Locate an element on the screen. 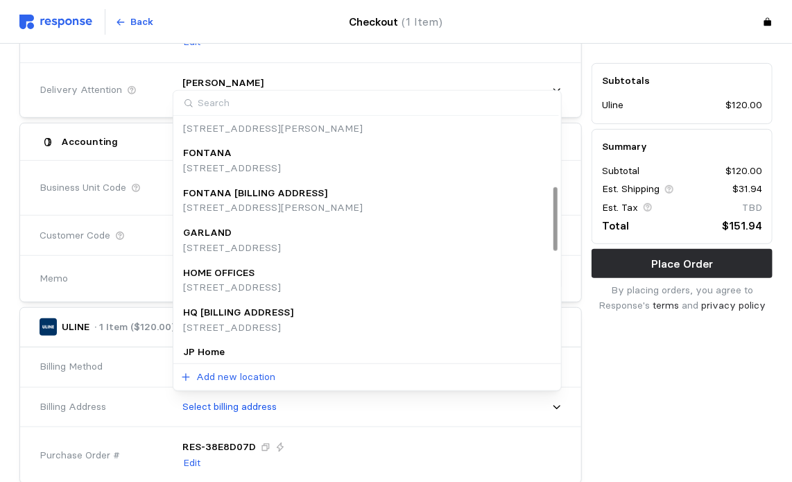 The width and height of the screenshot is (792, 482). p: Total is located at coordinates (615, 225).